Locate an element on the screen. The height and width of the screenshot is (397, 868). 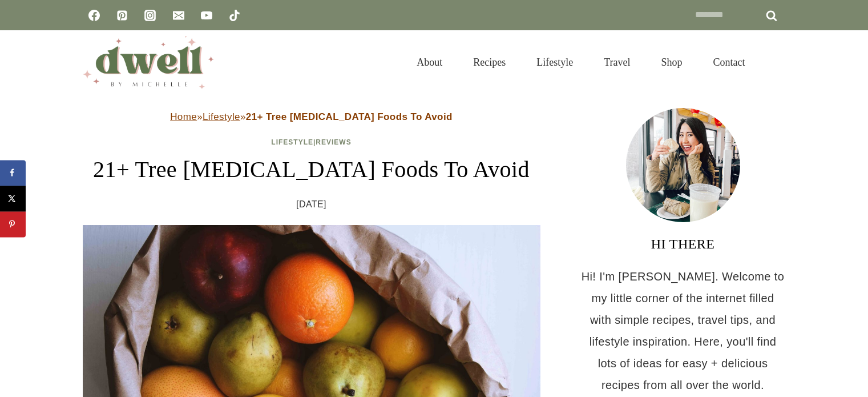
a: DWELL by michelle is located at coordinates (148, 62).